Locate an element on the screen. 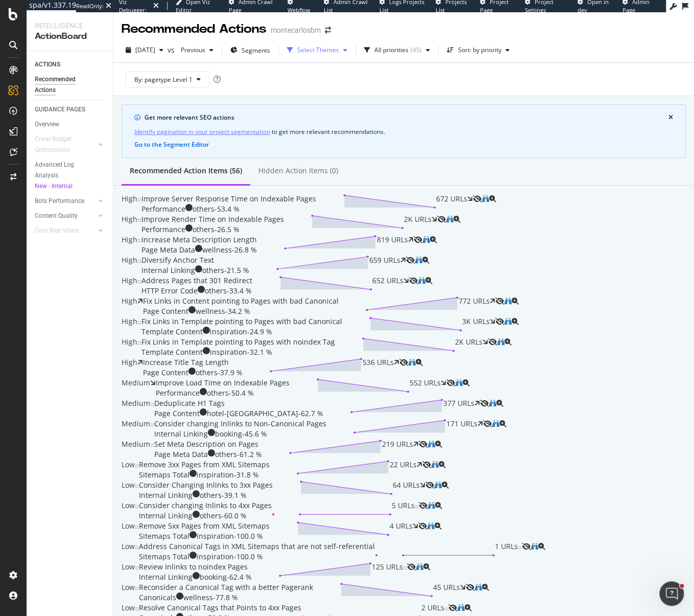 The height and width of the screenshot is (616, 694). button: Sort: by priority is located at coordinates (478, 50).